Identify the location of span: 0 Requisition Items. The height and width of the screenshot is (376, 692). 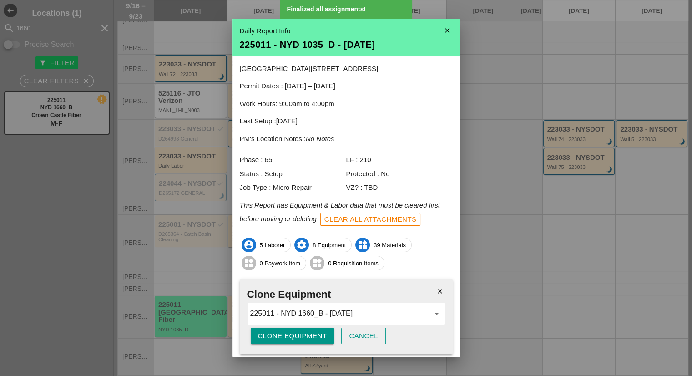
(347, 263).